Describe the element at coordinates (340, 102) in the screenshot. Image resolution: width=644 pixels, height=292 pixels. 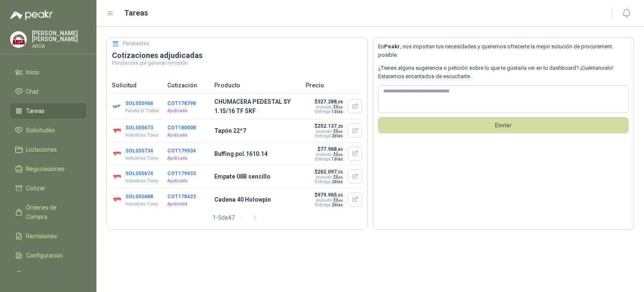
I see `span: ,08` at that location.